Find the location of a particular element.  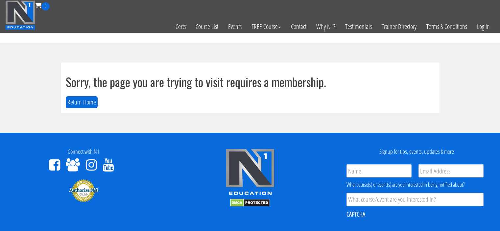

a: Log In is located at coordinates (483, 27).